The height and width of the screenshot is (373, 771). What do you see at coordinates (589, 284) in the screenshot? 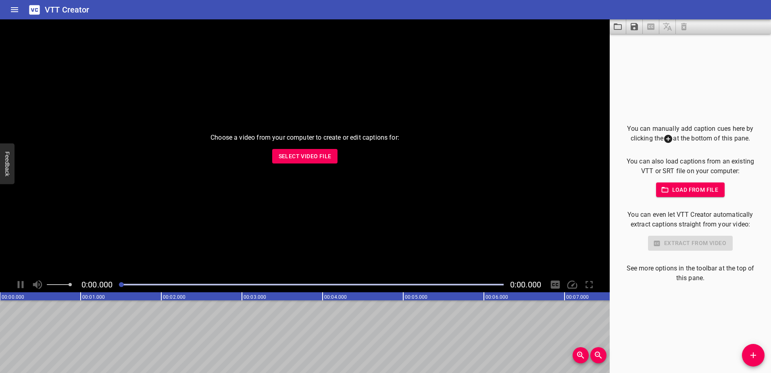
I see `div: Toggle Full Screen` at bounding box center [589, 284].